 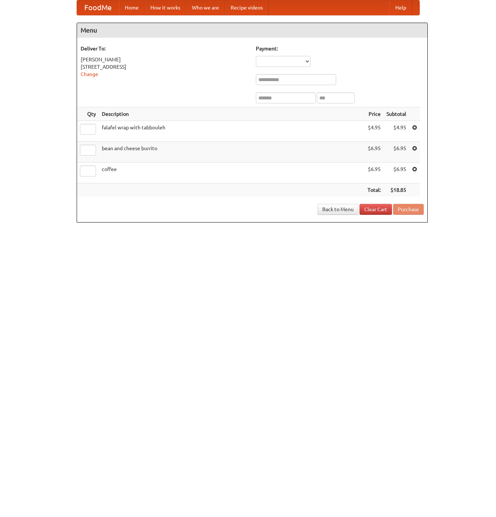 I want to click on th: Total:, so click(x=374, y=190).